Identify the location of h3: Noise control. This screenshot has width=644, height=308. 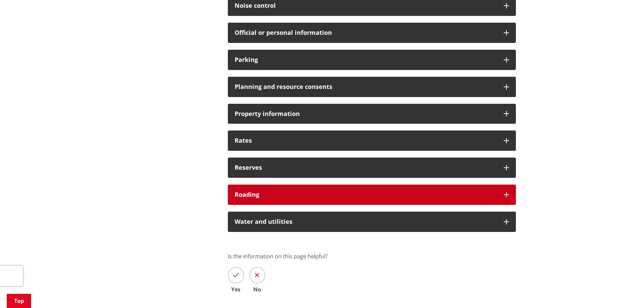
(366, 6).